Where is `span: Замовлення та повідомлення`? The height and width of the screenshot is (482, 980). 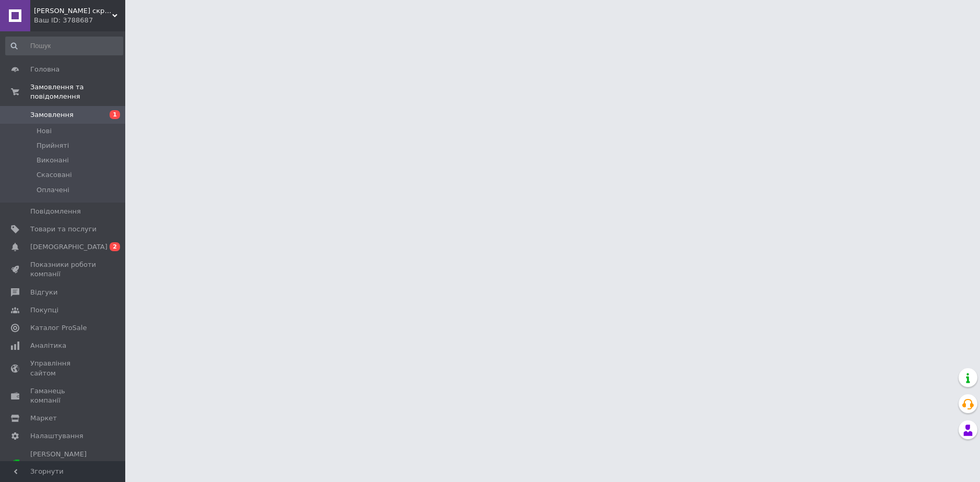
span: Замовлення та повідомлення is located at coordinates (77, 92).